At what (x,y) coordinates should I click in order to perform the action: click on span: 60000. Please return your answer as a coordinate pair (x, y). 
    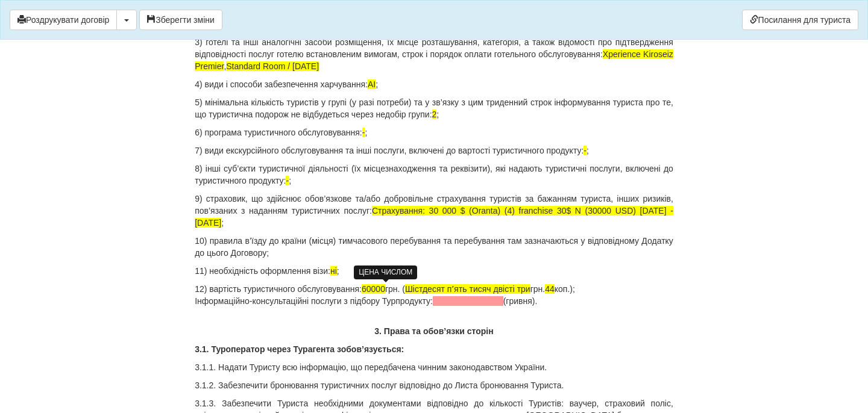
    Looking at the image, I should click on (373, 289).